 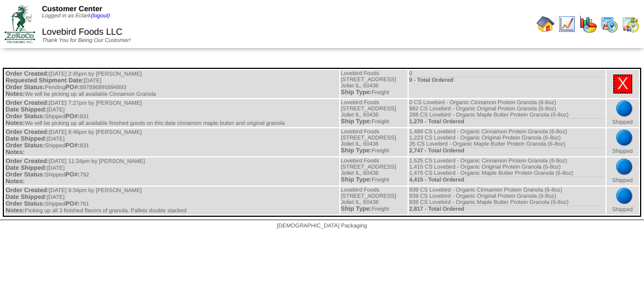 What do you see at coordinates (588, 24) in the screenshot?
I see `img: graph.gif` at bounding box center [588, 24].